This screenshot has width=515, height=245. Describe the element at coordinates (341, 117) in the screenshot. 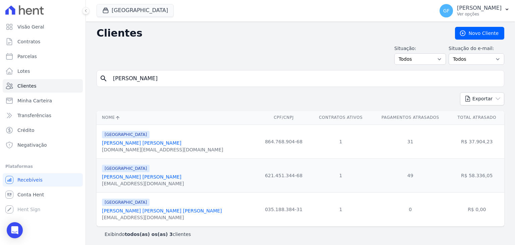

I see `th: Contratos Ativos` at that location.